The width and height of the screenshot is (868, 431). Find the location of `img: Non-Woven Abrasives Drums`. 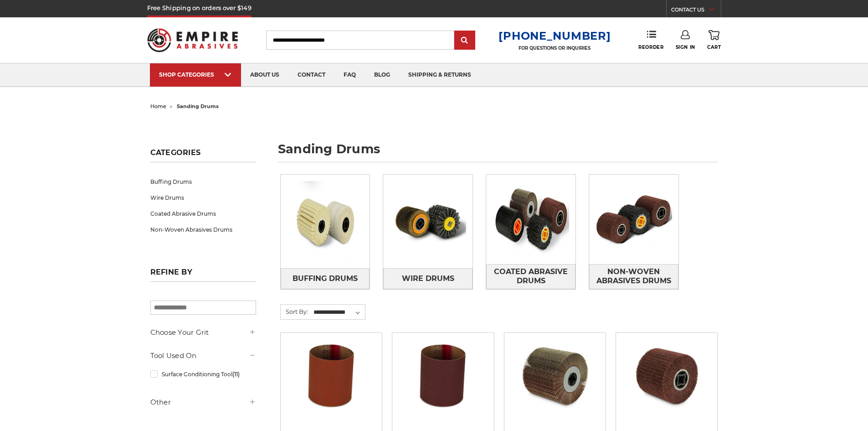

img: Non-Woven Abrasives Drums is located at coordinates (633, 219).